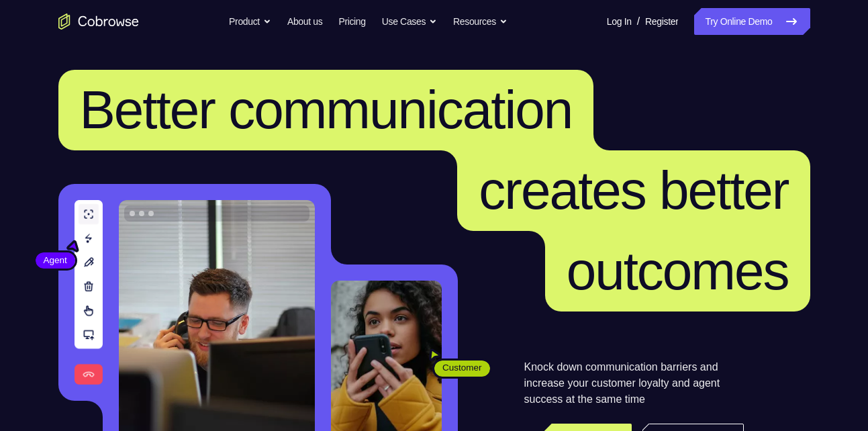  Describe the element at coordinates (99, 22) in the screenshot. I see `a: Go to the home page` at that location.